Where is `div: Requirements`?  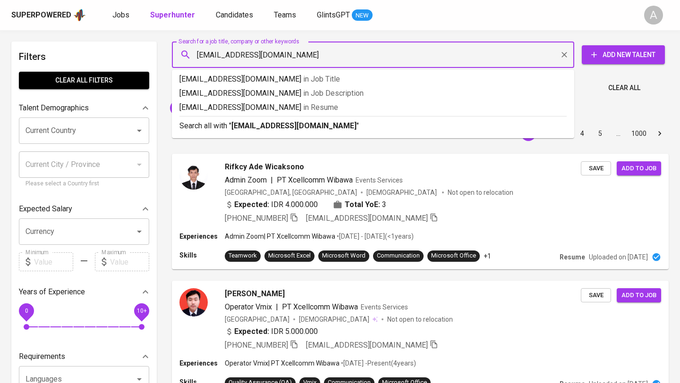 div: Requirements is located at coordinates (84, 357).